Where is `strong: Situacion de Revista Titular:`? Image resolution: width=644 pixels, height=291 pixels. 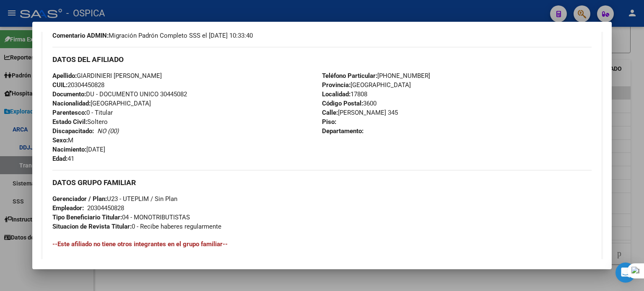
strong: Situacion de Revista Titular: is located at coordinates (92, 226).